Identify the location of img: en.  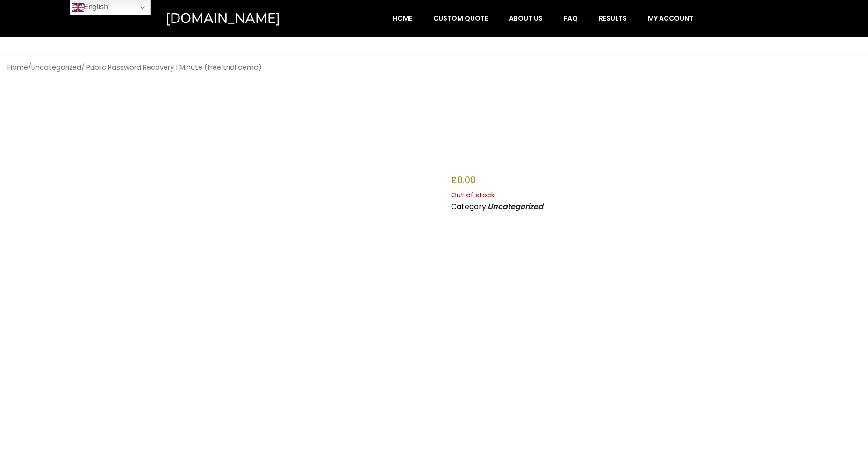
(78, 7).